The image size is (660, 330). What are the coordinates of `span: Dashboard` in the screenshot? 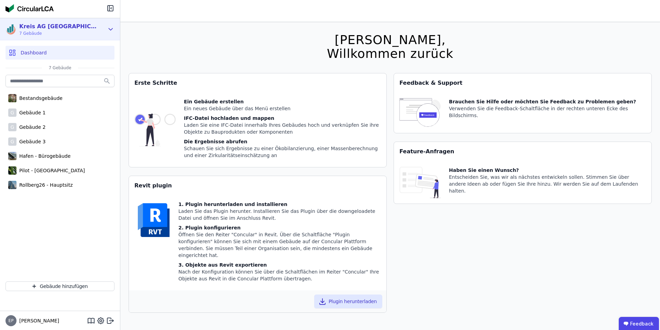 It's located at (34, 53).